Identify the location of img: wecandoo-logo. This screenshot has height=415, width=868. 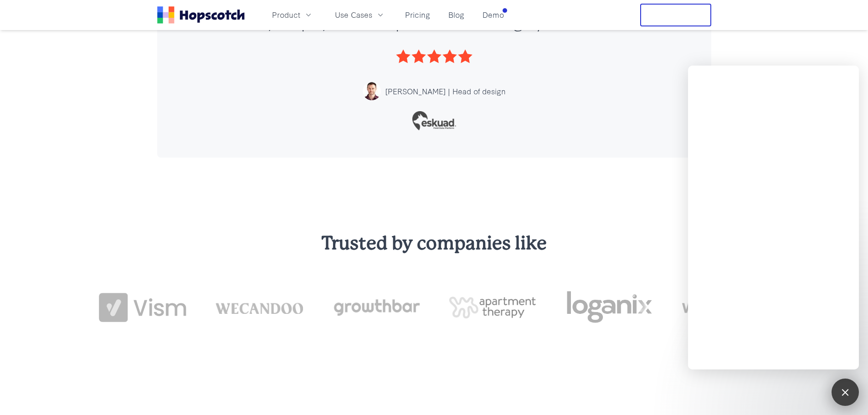
(259, 308).